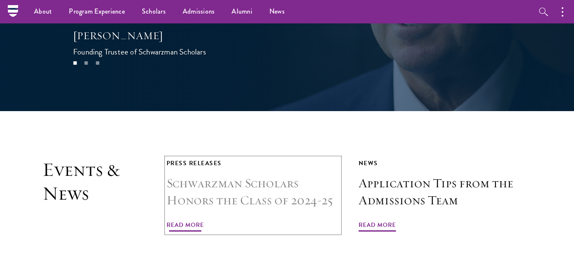 The width and height of the screenshot is (574, 255). I want to click on h3: Application Tips from the Admissions Team, so click(445, 192).